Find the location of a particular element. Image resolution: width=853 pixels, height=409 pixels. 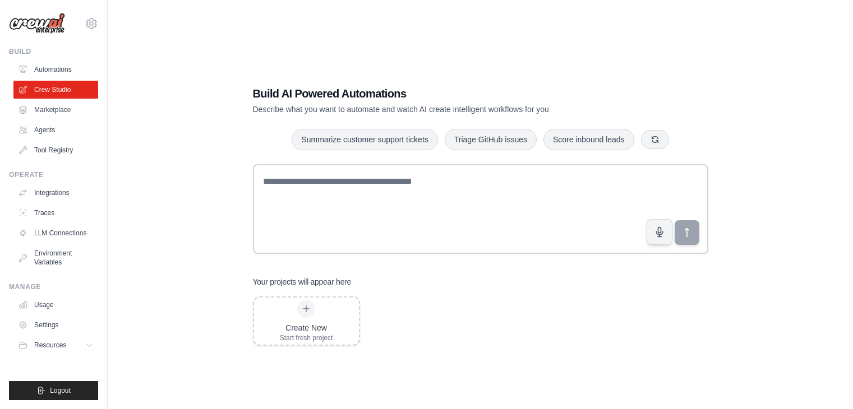

div: Manage is located at coordinates (53, 287).